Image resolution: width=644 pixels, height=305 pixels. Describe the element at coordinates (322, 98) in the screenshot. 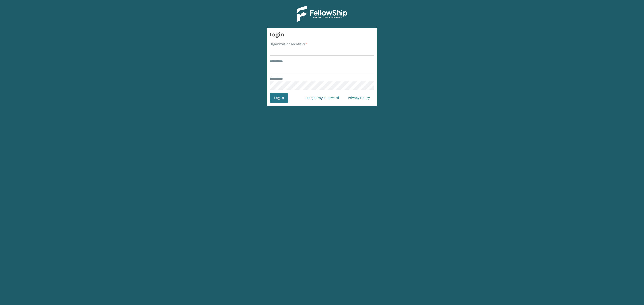

I see `a: I forgot my password` at that location.